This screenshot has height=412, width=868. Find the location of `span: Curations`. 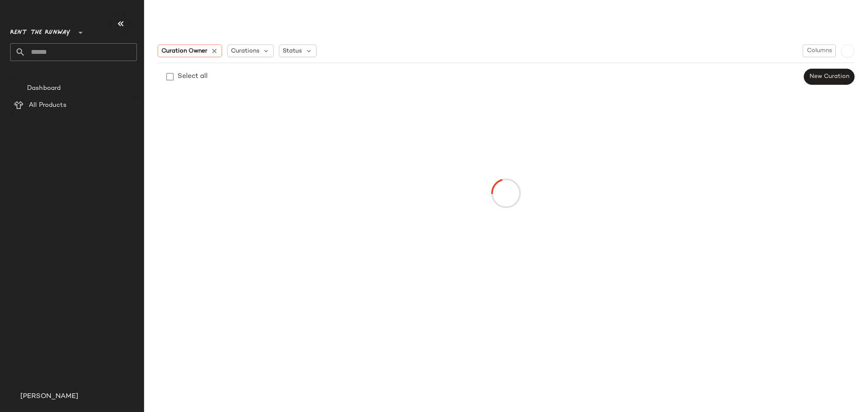

span: Curations is located at coordinates (245, 51).